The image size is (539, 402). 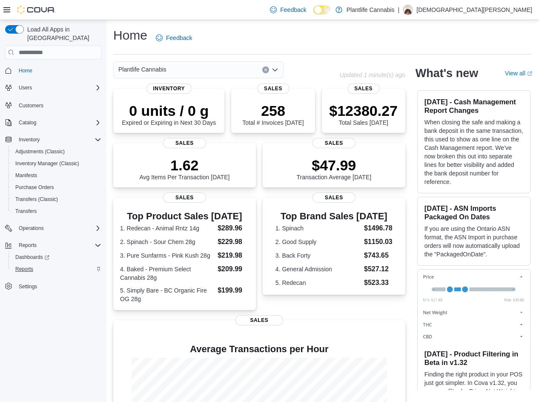 What do you see at coordinates (318, 269) in the screenshot?
I see `dt: 4. General Admission` at bounding box center [318, 269].